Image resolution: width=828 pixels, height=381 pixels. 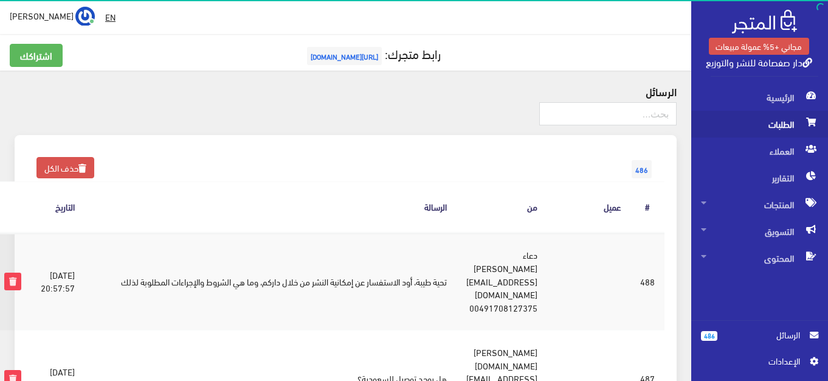 I want to click on span: الرسائل, so click(x=764, y=334).